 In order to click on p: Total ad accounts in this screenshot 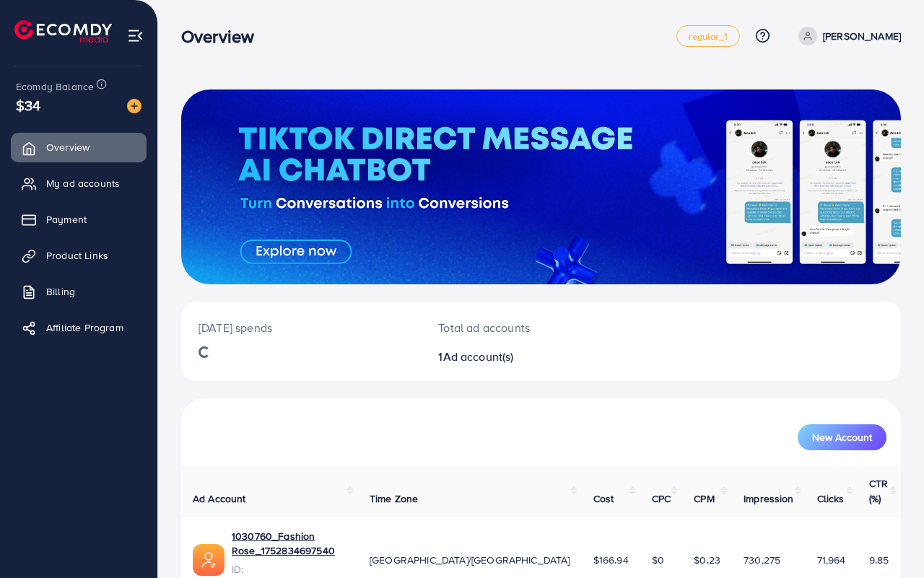, I will do `click(511, 328)`.